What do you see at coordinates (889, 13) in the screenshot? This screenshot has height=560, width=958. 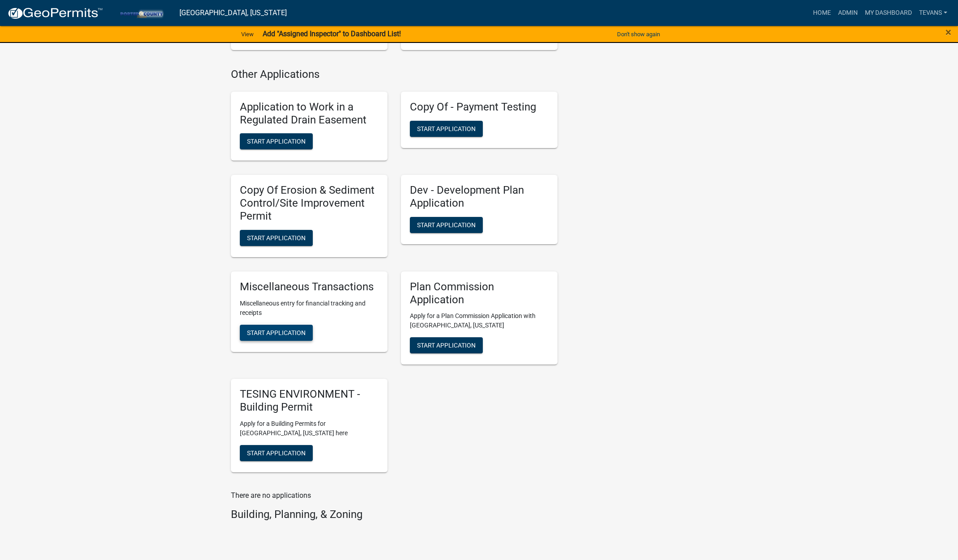 I see `a: My Dashboard` at bounding box center [889, 13].